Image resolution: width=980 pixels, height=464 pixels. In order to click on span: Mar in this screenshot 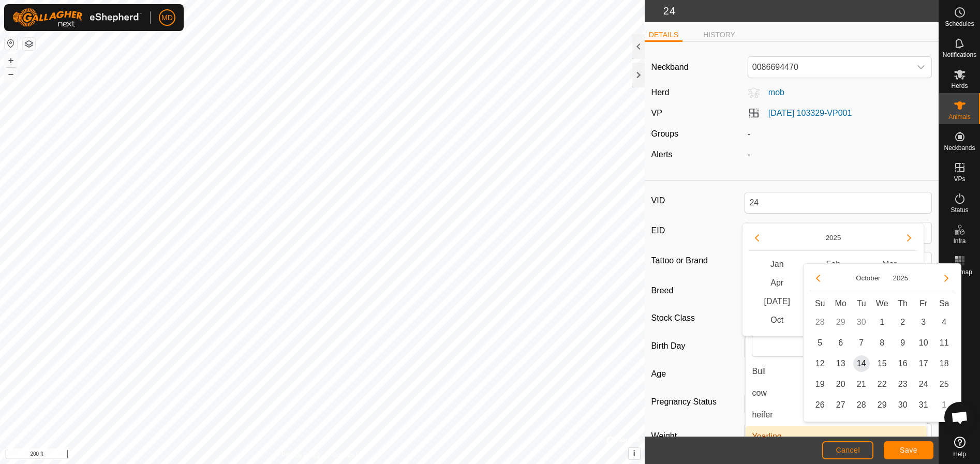, I will do `click(889, 264)`.